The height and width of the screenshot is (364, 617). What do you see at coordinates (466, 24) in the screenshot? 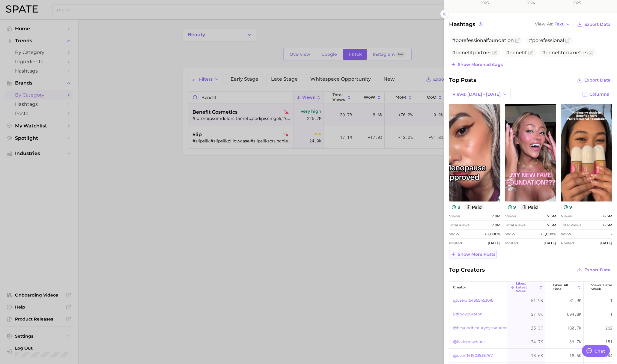
I see `span: Hashtags` at bounding box center [466, 24].